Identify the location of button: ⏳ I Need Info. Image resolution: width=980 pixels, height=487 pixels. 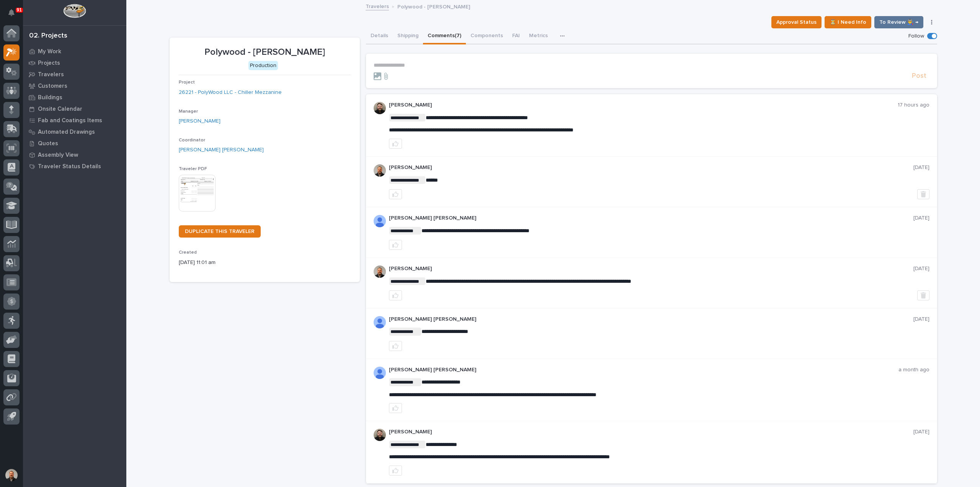
(848, 23).